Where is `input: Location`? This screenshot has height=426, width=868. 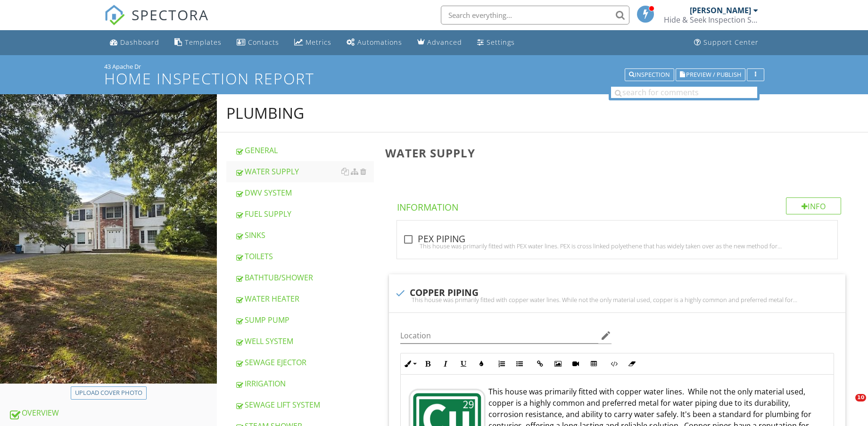 input: Location is located at coordinates (499, 335).